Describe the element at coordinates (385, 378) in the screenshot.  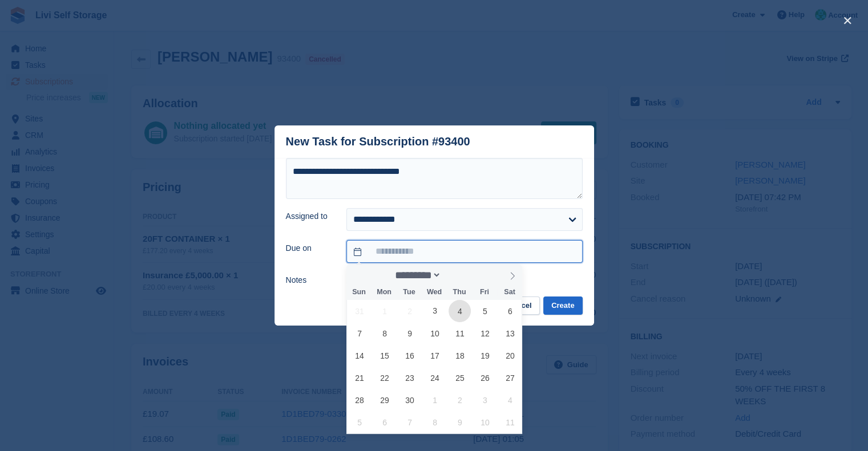
I see `span: September 22, 2025` at that location.